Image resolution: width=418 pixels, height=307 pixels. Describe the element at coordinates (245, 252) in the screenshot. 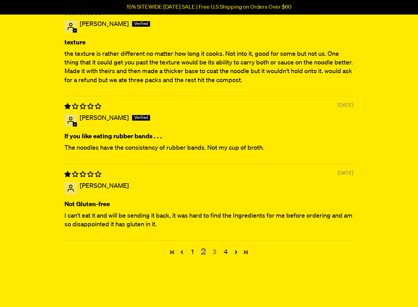

I see `a: Page 17` at that location.